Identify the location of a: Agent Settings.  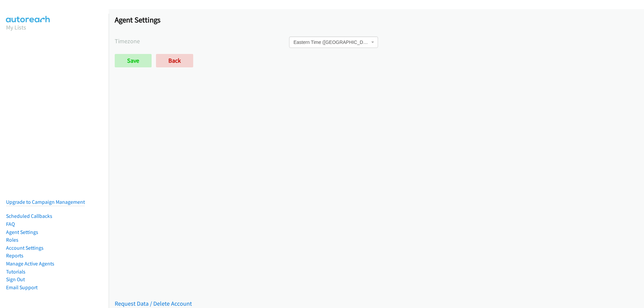
(22, 232).